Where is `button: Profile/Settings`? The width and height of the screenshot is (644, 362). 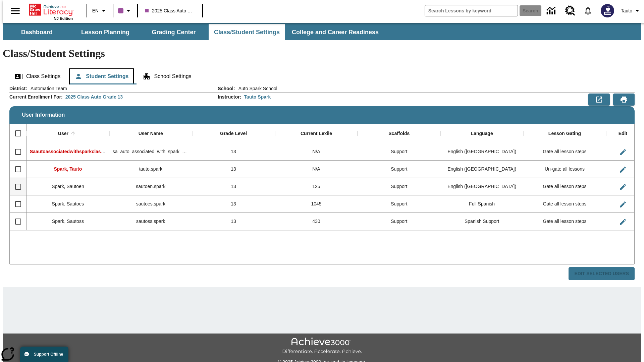 button: Profile/Settings is located at coordinates (631, 11).